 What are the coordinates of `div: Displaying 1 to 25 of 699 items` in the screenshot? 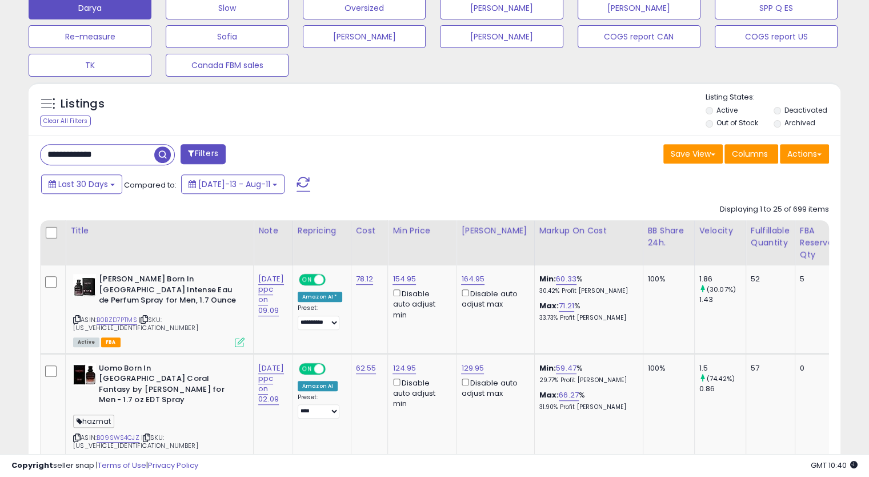 It's located at (774, 209).